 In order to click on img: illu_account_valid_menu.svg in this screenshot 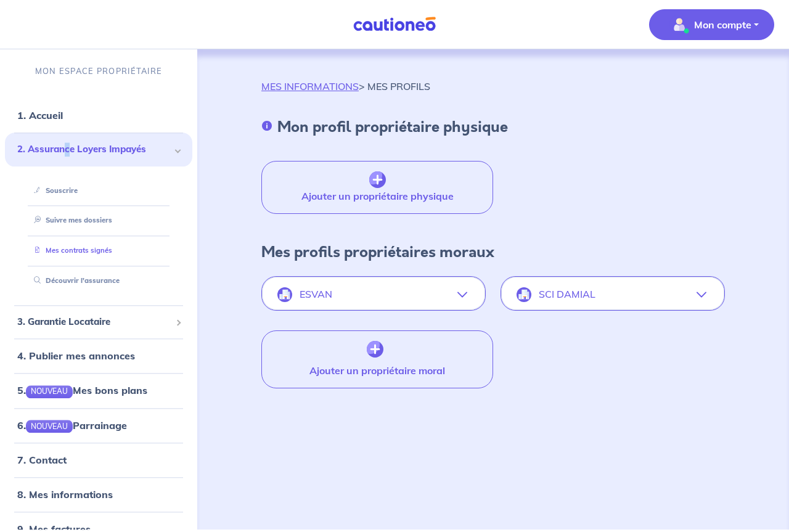, I will do `click(679, 25)`.